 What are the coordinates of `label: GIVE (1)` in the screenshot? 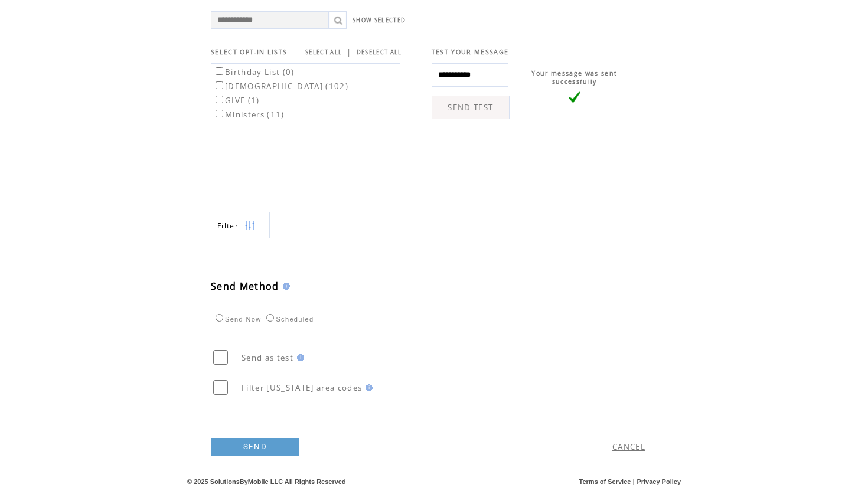 It's located at (236, 100).